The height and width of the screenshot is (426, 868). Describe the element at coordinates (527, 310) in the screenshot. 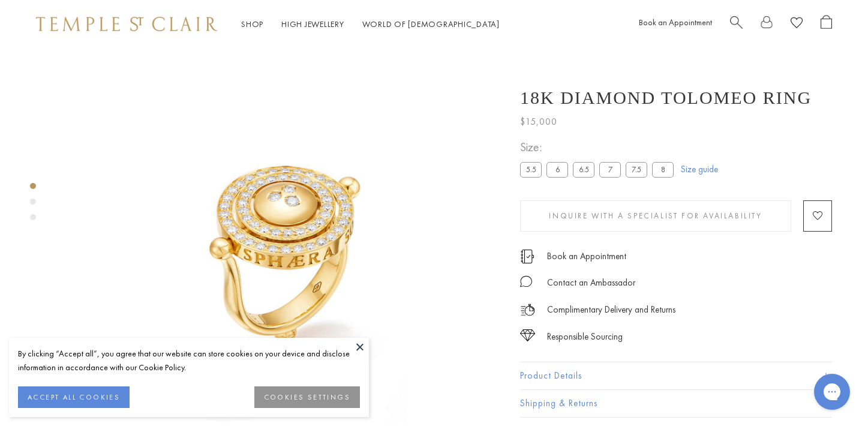

I see `img: icon_delivery.svg` at that location.